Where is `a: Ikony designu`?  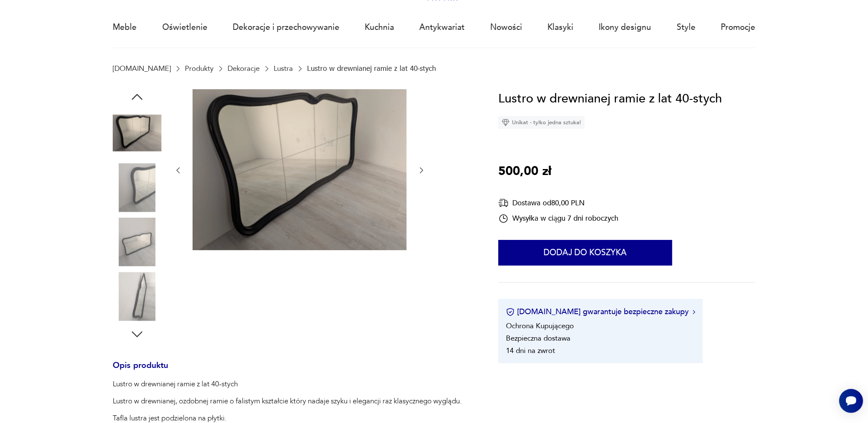
a: Ikony designu is located at coordinates (625, 27).